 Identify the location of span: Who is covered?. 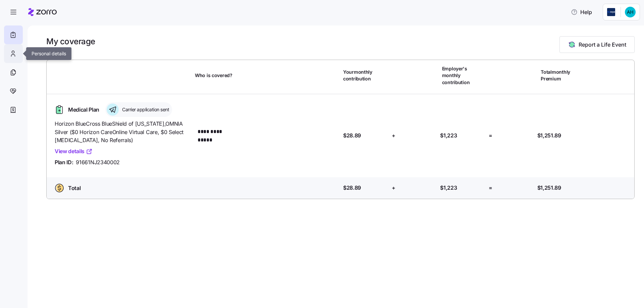
(214, 76).